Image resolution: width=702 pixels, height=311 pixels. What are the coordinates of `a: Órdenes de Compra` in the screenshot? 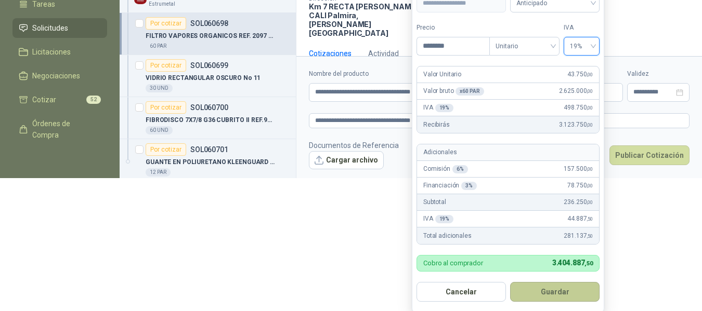 It's located at (60, 129).